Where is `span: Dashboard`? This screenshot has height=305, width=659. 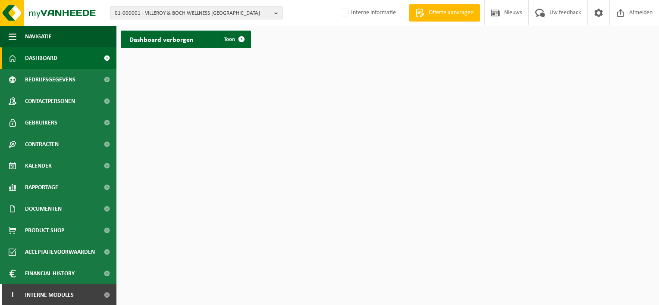
span: Dashboard is located at coordinates (41, 58).